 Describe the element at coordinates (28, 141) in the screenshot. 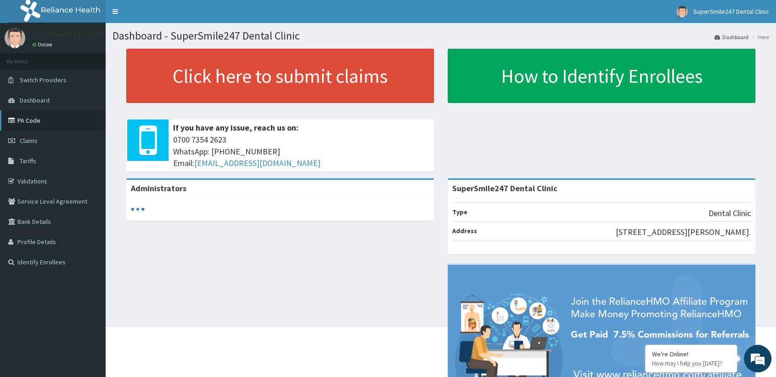

I see `span: Claims` at that location.